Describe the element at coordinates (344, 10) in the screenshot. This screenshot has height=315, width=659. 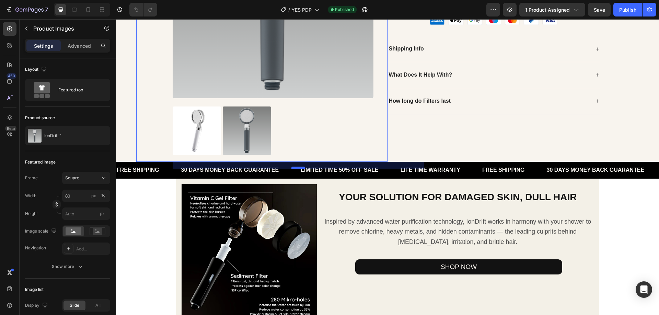
I see `span: Published` at that location.